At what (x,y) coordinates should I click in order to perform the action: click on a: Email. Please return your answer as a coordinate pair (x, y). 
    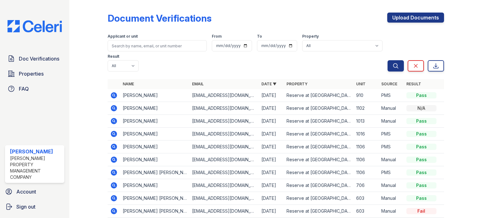
    Looking at the image, I should click on (198, 84).